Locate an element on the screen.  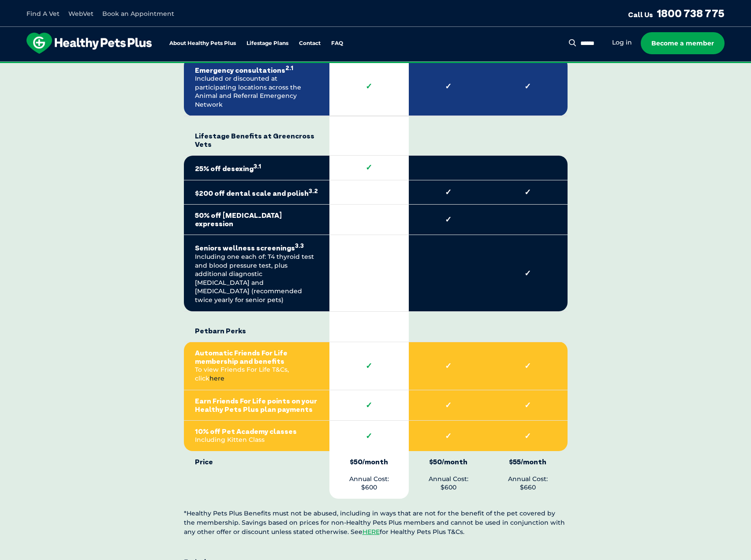
a: Log in is located at coordinates (622, 43).